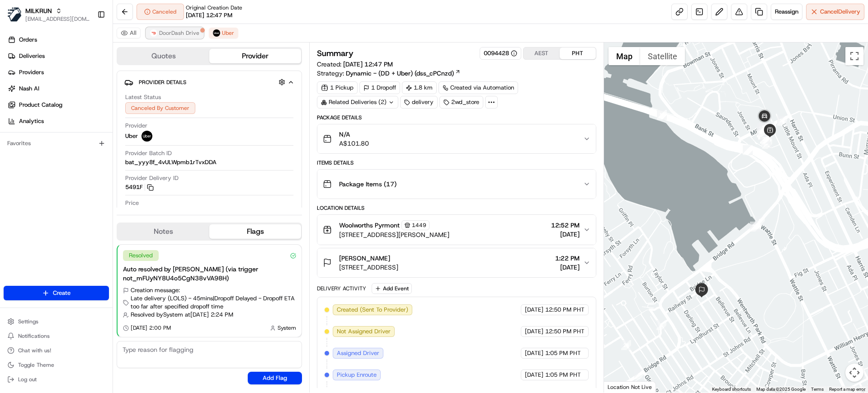  I want to click on a: Terms (opens in new tab), so click(817, 388).